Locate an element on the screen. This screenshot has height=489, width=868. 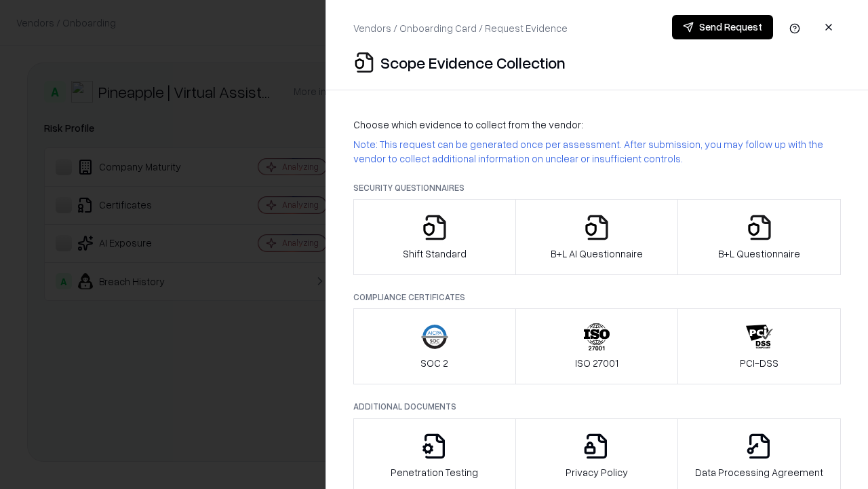
p: SOC 2 is located at coordinates (434, 362).